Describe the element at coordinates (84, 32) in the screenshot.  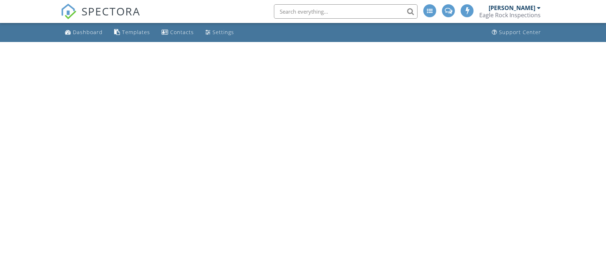
I see `a: Dashboard` at that location.